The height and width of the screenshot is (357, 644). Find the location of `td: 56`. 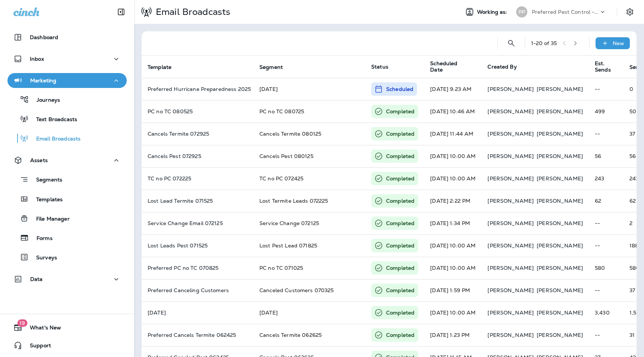

td: 56 is located at coordinates (606, 156).